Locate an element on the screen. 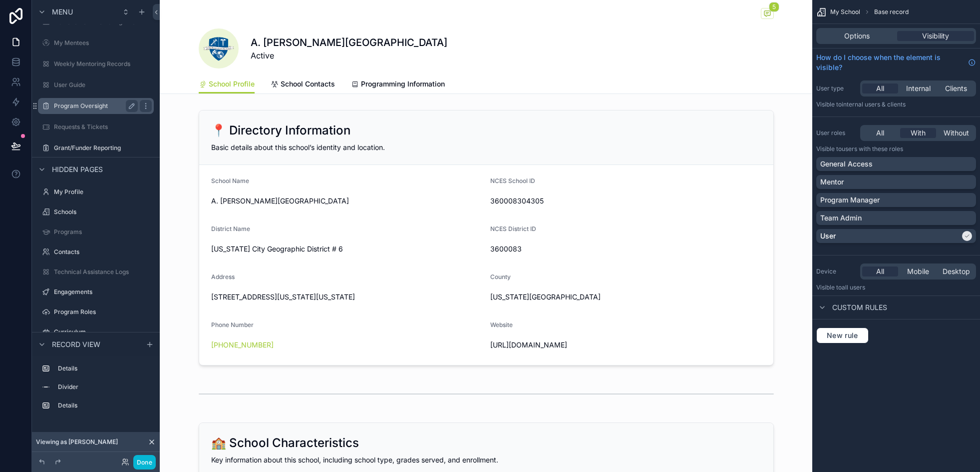  label: Contacts is located at coordinates (103, 252).